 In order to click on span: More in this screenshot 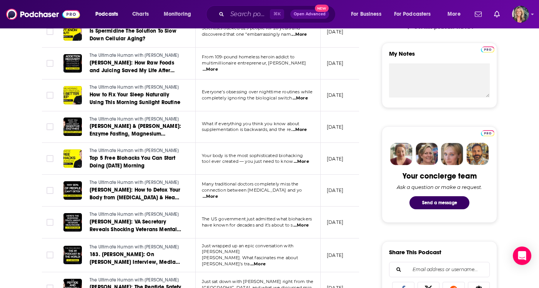, I will do `click(454, 14)`.